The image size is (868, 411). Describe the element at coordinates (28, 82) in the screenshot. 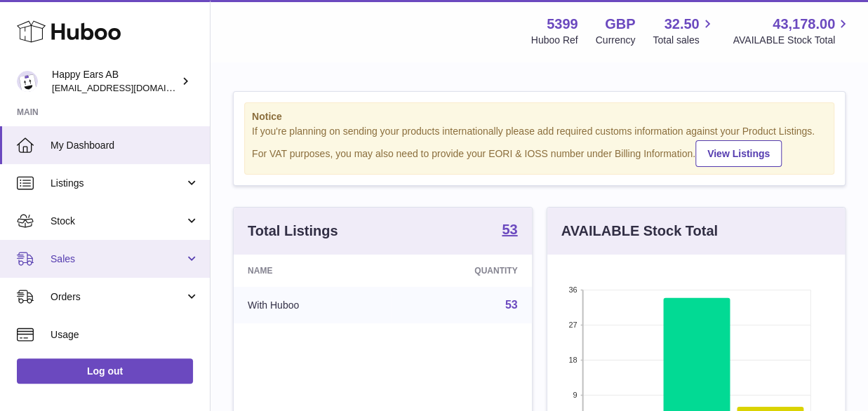

I see `img: 3pl@happyearsearplugs.com` at that location.